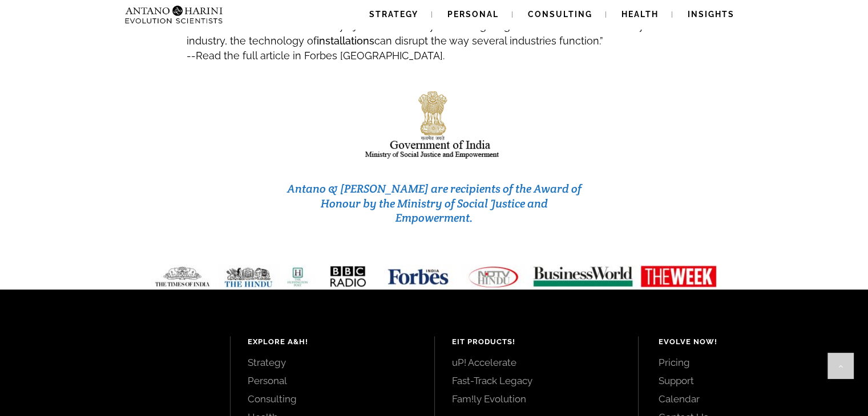  I want to click on a: Consulting, so click(332, 399).